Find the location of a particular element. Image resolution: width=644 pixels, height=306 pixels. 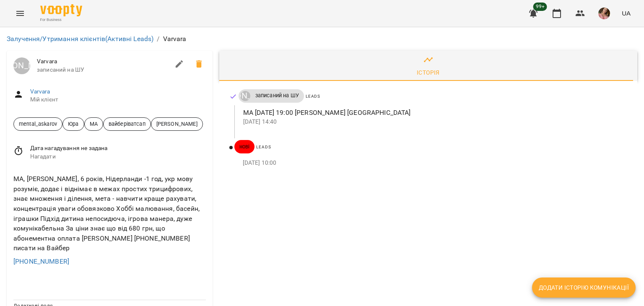

span: Varvara is located at coordinates (103, 61).